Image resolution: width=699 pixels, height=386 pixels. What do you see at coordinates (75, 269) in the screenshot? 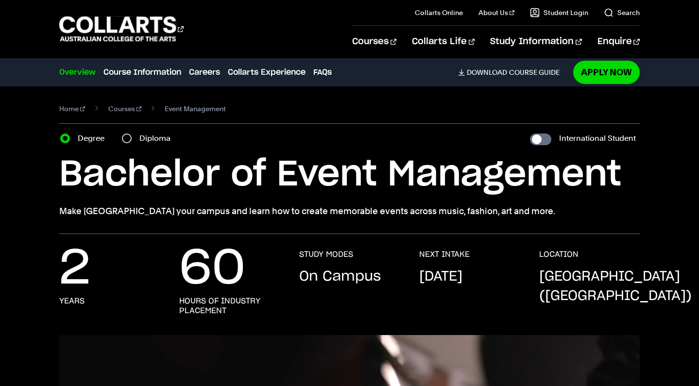
I see `p: 2` at bounding box center [75, 269].